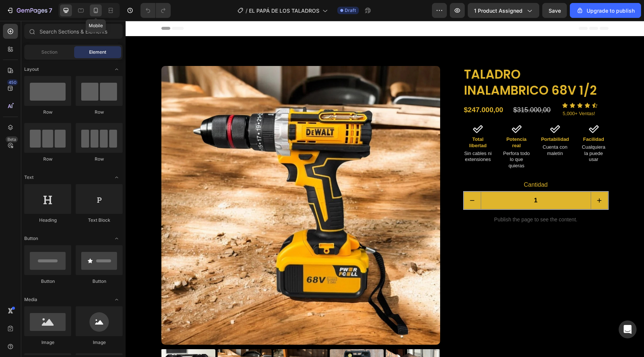  I want to click on button: 7, so click(29, 10).